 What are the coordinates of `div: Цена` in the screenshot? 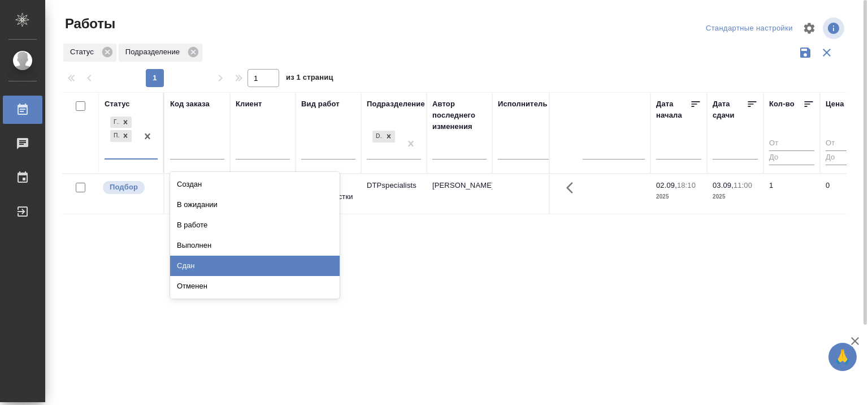 It's located at (835, 104).